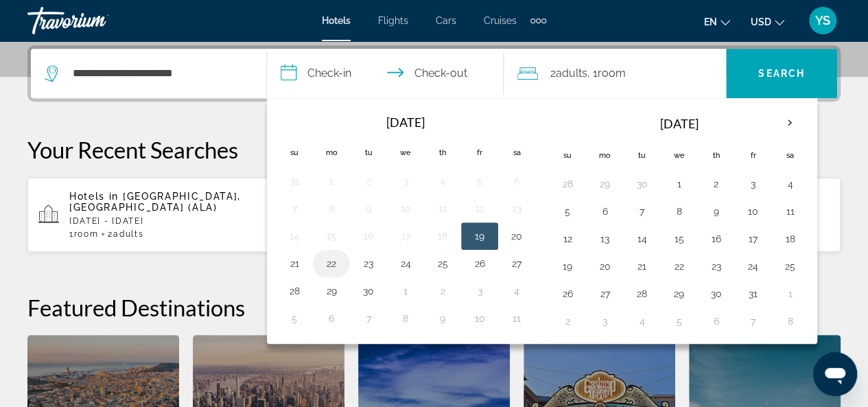 Image resolution: width=868 pixels, height=407 pixels. I want to click on button: User Menu, so click(823, 20).